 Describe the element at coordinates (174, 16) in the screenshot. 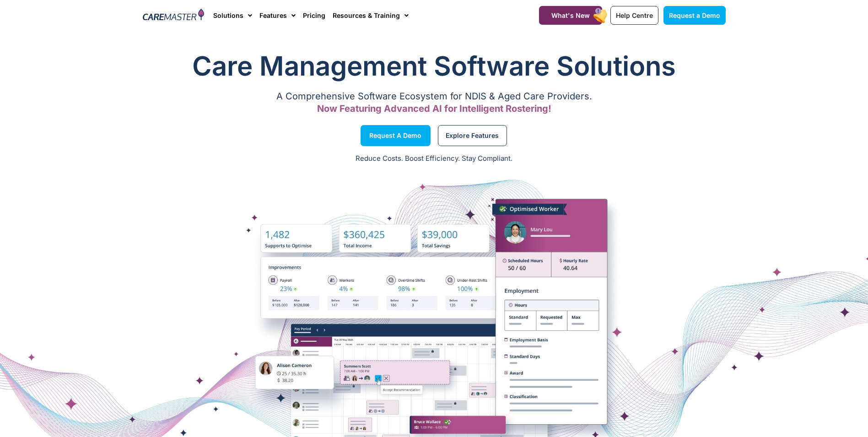

I see `img: CareMaster Logo` at that location.